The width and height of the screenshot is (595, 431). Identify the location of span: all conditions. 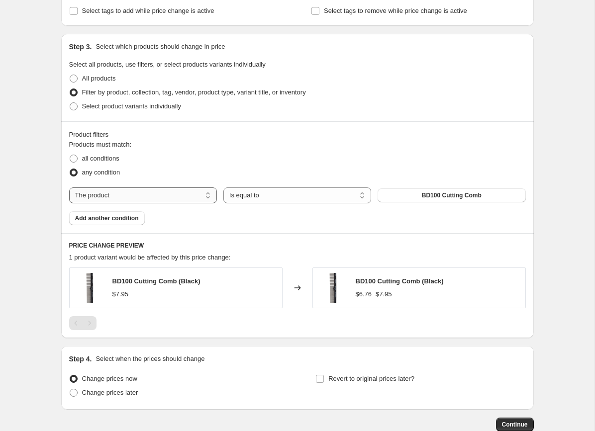
(100, 158).